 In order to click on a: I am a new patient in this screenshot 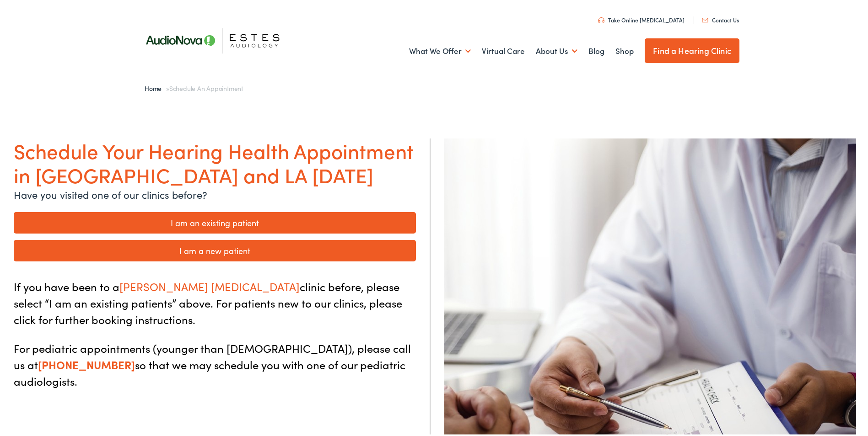, I will do `click(214, 249)`.